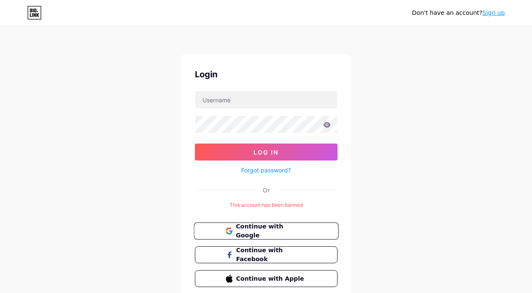  What do you see at coordinates (266, 190) in the screenshot?
I see `div: Or` at bounding box center [266, 190].